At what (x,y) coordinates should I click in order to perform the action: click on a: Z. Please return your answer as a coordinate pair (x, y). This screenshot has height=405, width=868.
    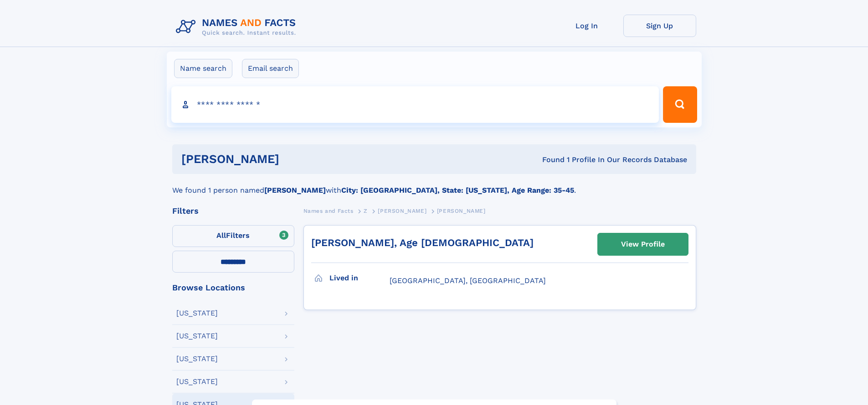
    Looking at the image, I should click on (366, 210).